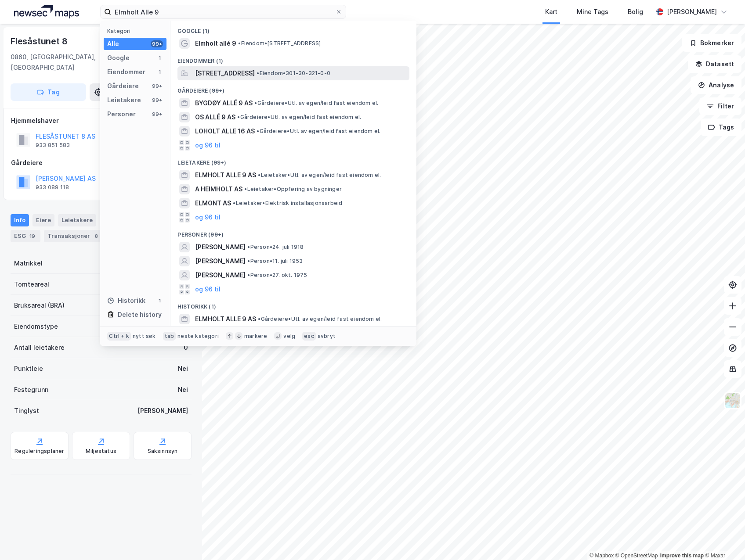  Describe the element at coordinates (28, 263) in the screenshot. I see `div: Matrikkel` at that location.